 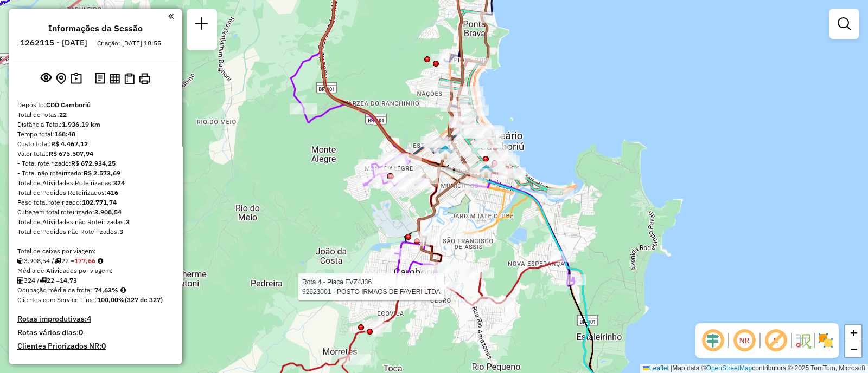 I want to click on strong: R$ 672.934,25, so click(x=93, y=163).